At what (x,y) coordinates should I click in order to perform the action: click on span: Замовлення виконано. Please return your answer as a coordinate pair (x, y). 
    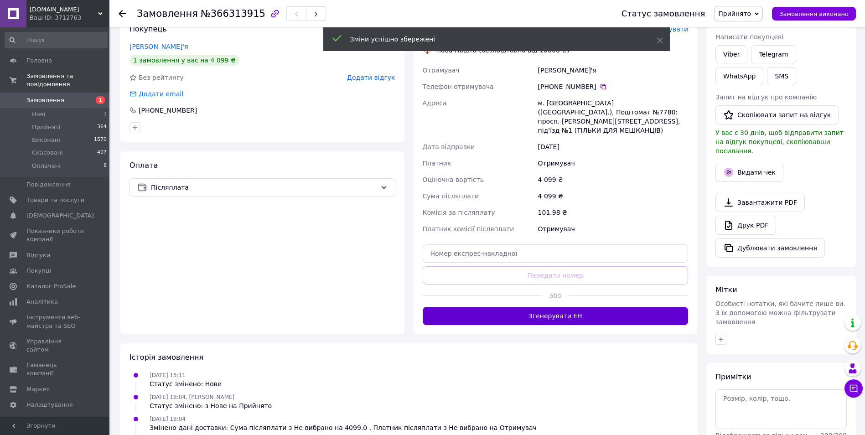
    Looking at the image, I should click on (814, 14).